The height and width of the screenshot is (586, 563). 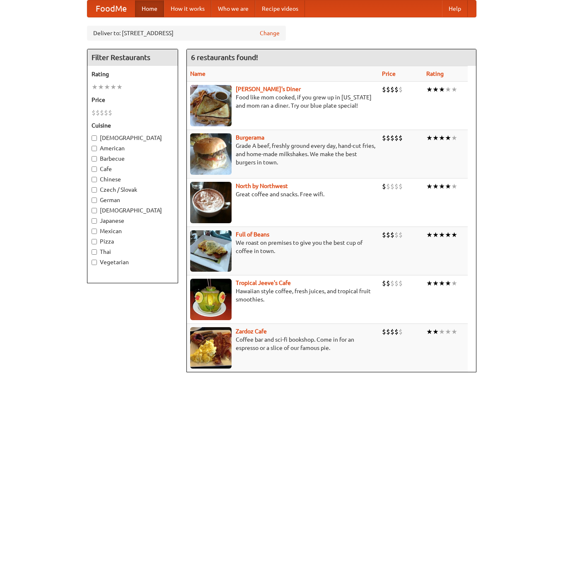 What do you see at coordinates (94, 252) in the screenshot?
I see `input: Thai` at bounding box center [94, 252].